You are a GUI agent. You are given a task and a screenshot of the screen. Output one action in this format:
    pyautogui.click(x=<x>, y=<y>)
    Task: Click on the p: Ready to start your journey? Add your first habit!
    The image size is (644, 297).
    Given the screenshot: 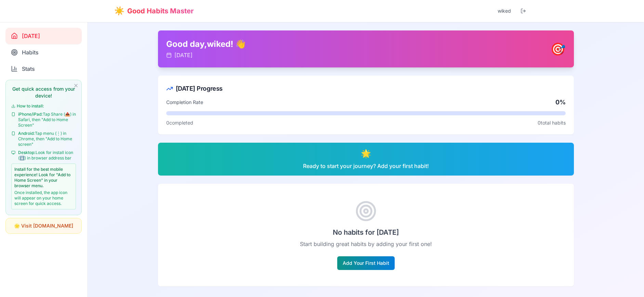 What is the action you would take?
    pyautogui.click(x=366, y=166)
    